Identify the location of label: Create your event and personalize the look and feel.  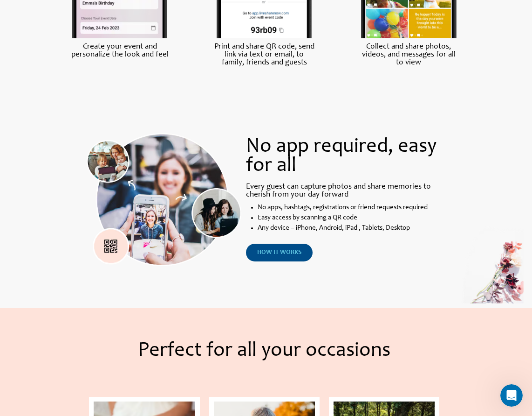
(120, 51).